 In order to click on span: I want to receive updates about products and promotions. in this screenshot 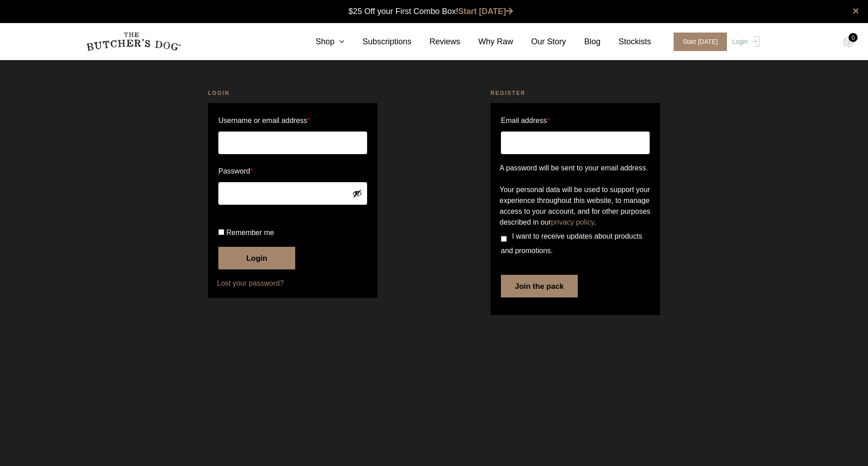, I will do `click(571, 243)`.